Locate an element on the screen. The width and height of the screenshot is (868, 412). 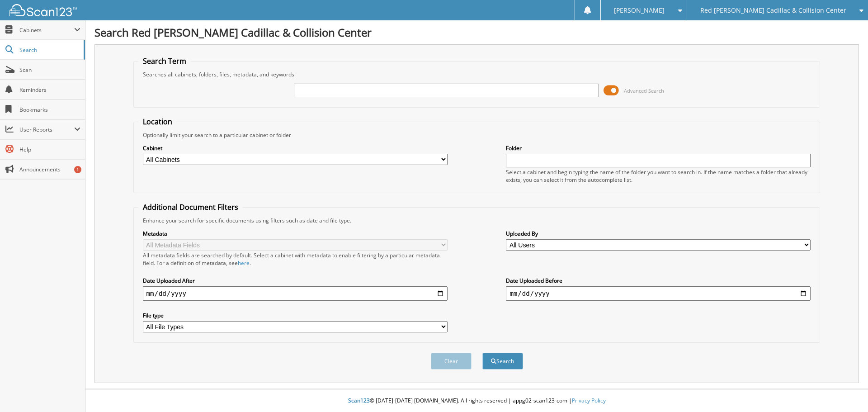
span: Advanced Search is located at coordinates (644, 90).